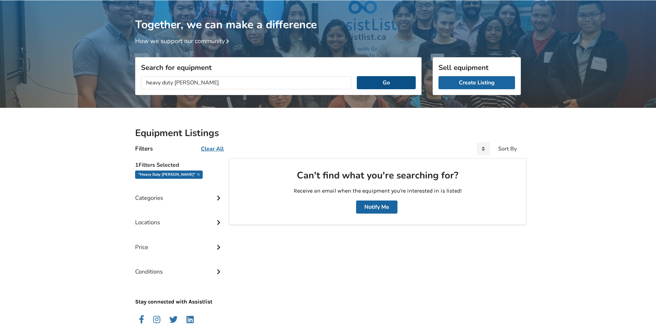 This screenshot has height=329, width=656. What do you see at coordinates (179, 217) in the screenshot?
I see `div: Locations` at bounding box center [179, 217].